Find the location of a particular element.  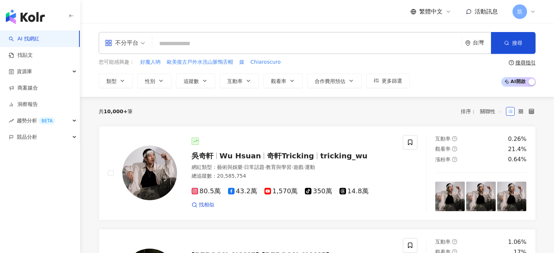

span: 奇軒Tricking is located at coordinates (290, 156).